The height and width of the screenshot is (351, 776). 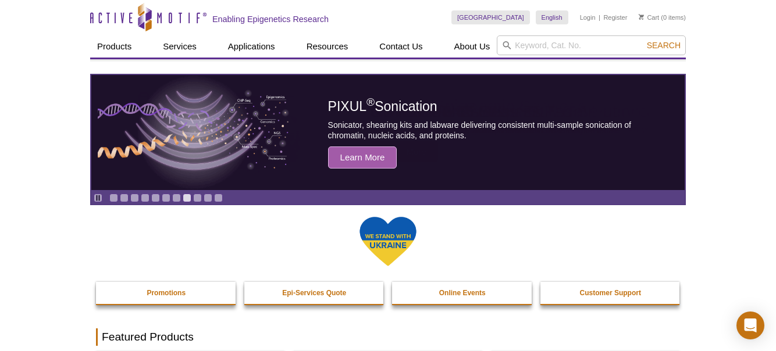 I want to click on a: Epi-Services Quote, so click(x=315, y=293).